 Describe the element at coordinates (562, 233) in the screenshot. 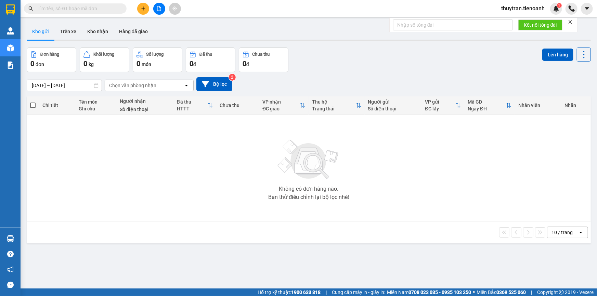

I see `div: 10 / trang` at that location.